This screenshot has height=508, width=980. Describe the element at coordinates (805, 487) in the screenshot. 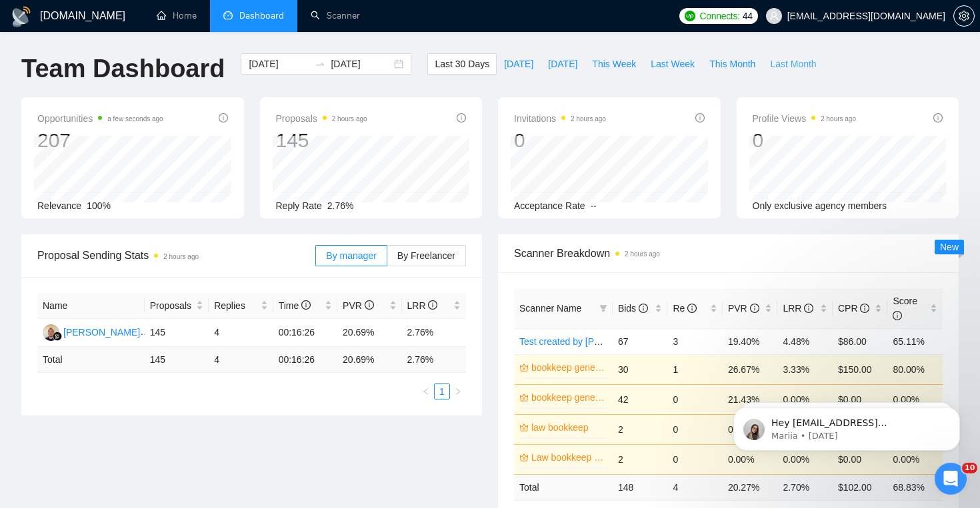

I see `td: 2.70 %` at that location.